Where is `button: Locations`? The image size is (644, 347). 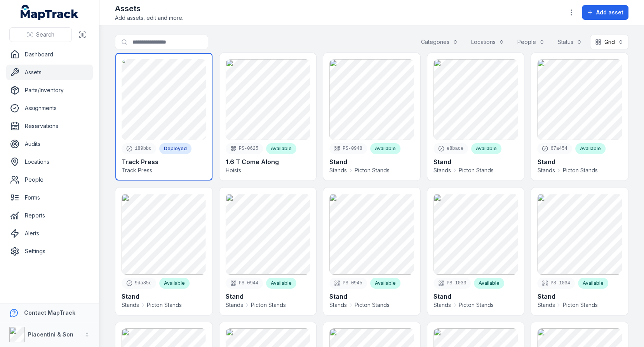
button: Locations is located at coordinates (488, 42).